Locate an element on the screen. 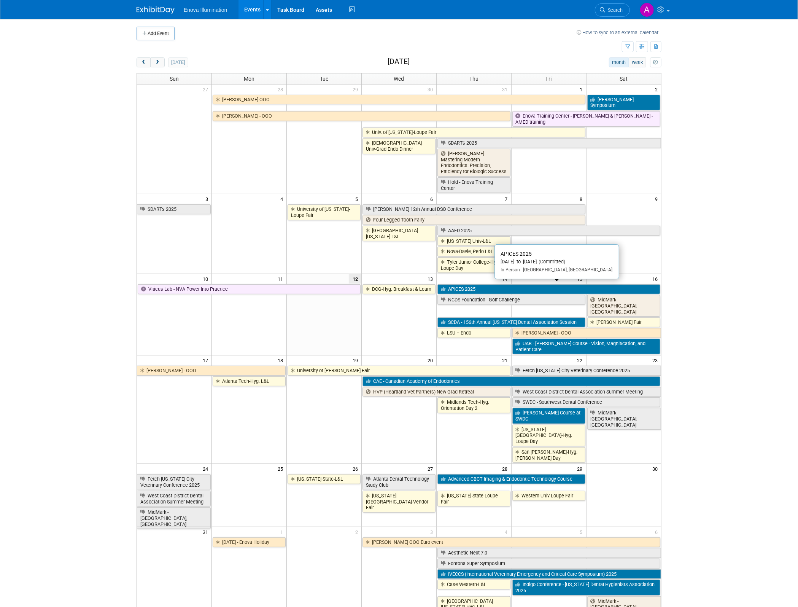  span: 10 is located at coordinates (206, 278).